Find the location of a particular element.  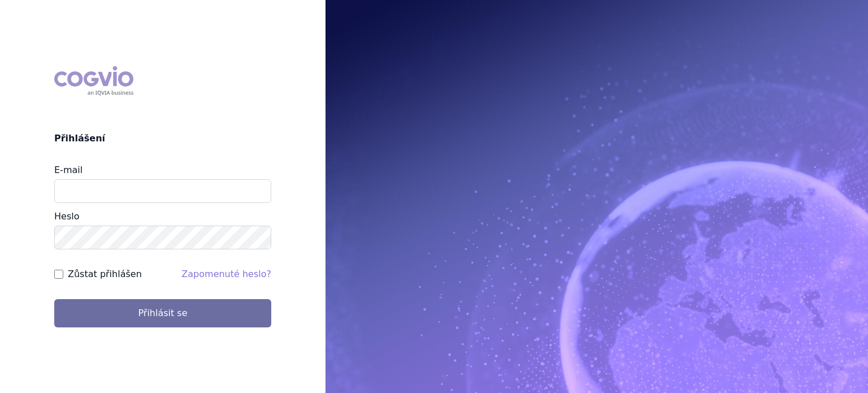

a: Zapomenuté heslo? is located at coordinates (226, 274).